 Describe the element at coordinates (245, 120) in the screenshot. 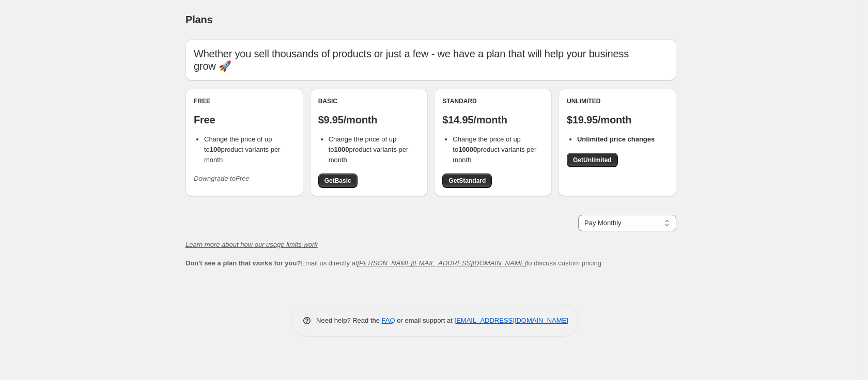

I see `p: Free` at that location.